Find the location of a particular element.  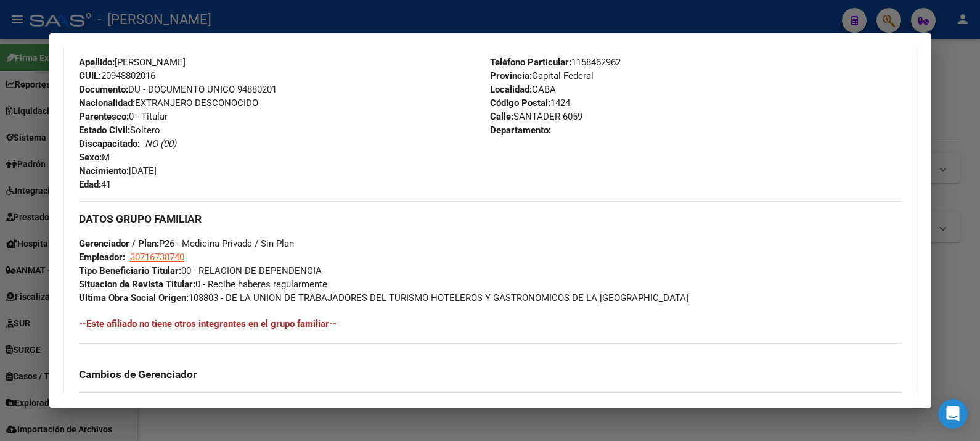

span: 30716738740 is located at coordinates (157, 257).